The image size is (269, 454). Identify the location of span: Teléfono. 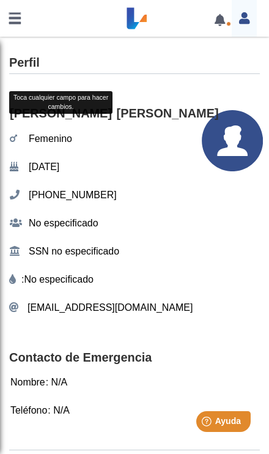
(29, 411).